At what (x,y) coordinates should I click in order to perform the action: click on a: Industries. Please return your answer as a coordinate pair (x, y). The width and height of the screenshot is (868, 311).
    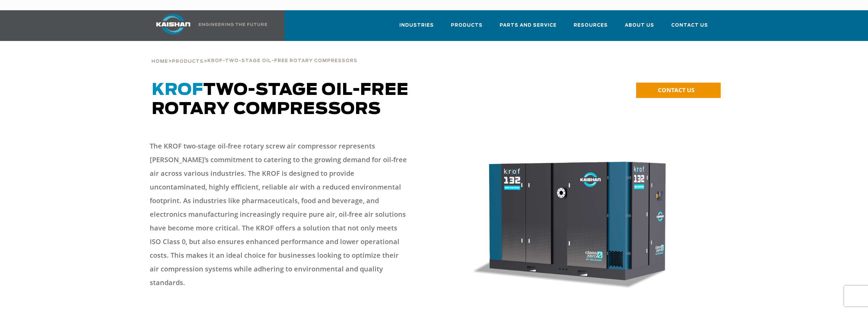
    Looking at the image, I should click on (416, 28).